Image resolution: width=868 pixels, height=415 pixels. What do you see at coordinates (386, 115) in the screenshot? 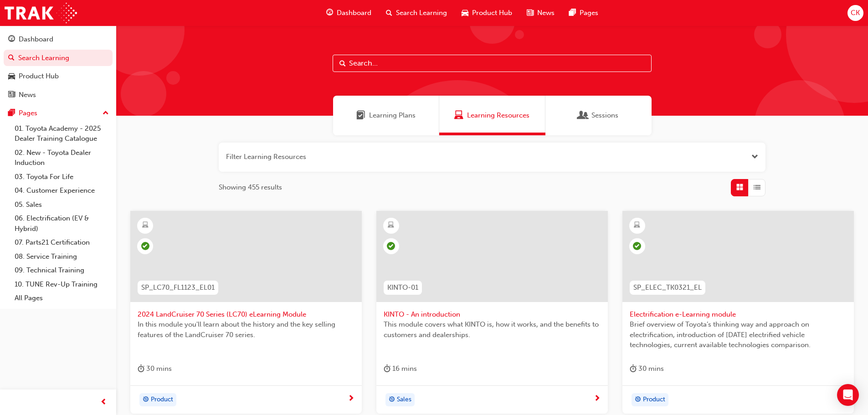
I see `a: Learning PlansLearning Plans` at bounding box center [386, 115].